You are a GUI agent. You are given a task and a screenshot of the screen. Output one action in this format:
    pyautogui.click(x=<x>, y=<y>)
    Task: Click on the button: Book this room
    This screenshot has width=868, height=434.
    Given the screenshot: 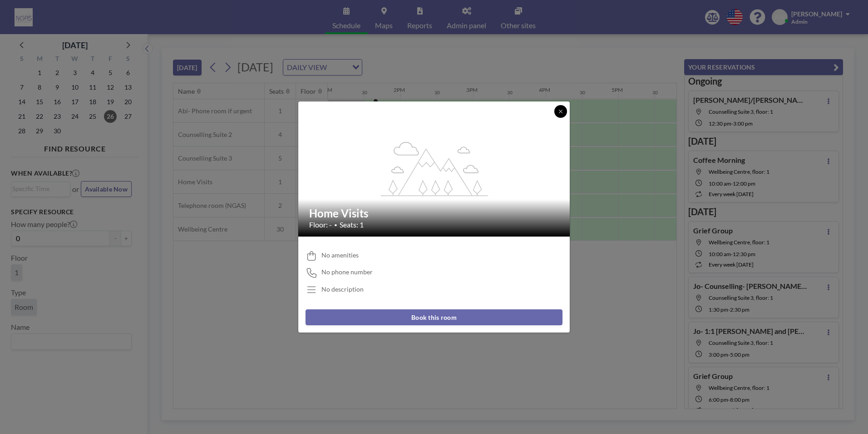 What is the action you would take?
    pyautogui.click(x=434, y=317)
    